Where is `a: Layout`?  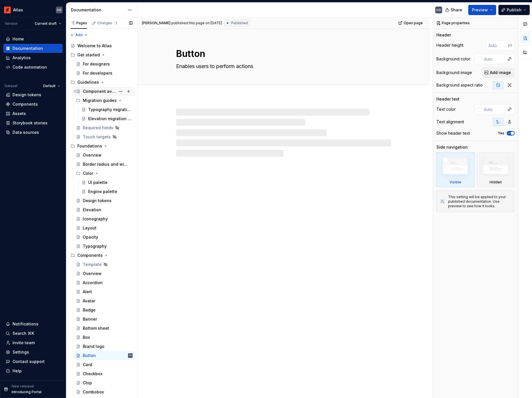 a: Layout is located at coordinates (104, 228).